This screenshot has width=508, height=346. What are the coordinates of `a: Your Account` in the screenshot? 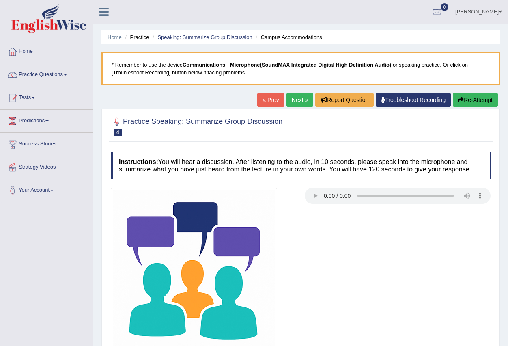 It's located at (47, 189).